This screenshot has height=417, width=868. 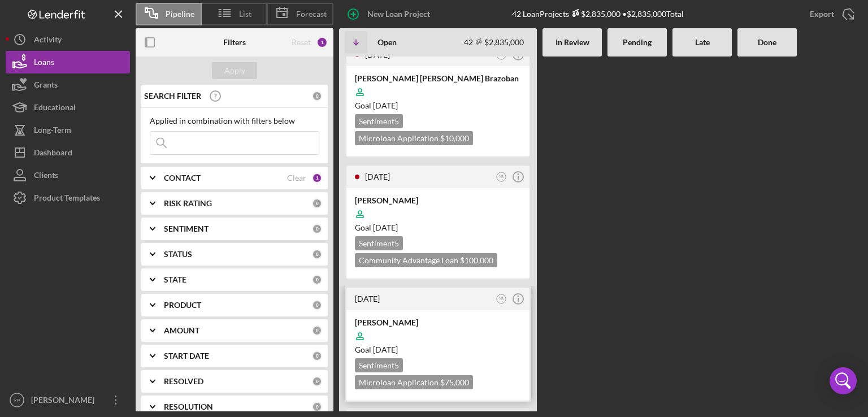 I want to click on b: AMOUNT, so click(x=181, y=330).